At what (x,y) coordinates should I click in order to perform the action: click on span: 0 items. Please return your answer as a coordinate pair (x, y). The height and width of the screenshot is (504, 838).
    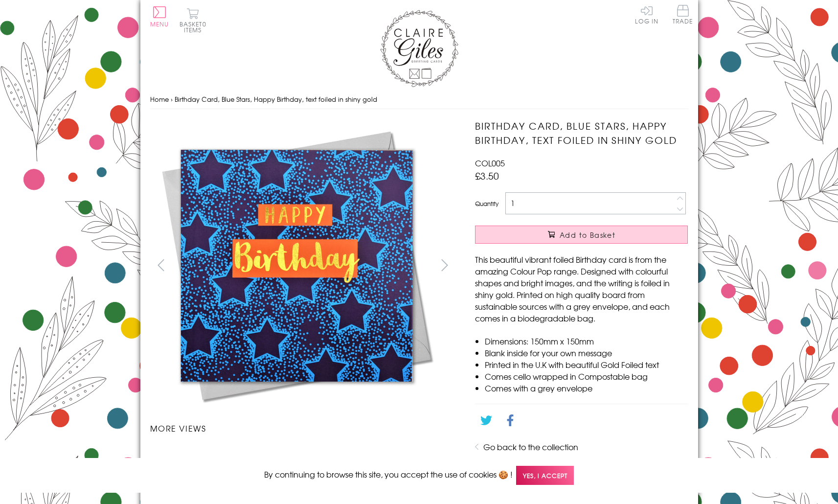
    Looking at the image, I should click on (196, 27).